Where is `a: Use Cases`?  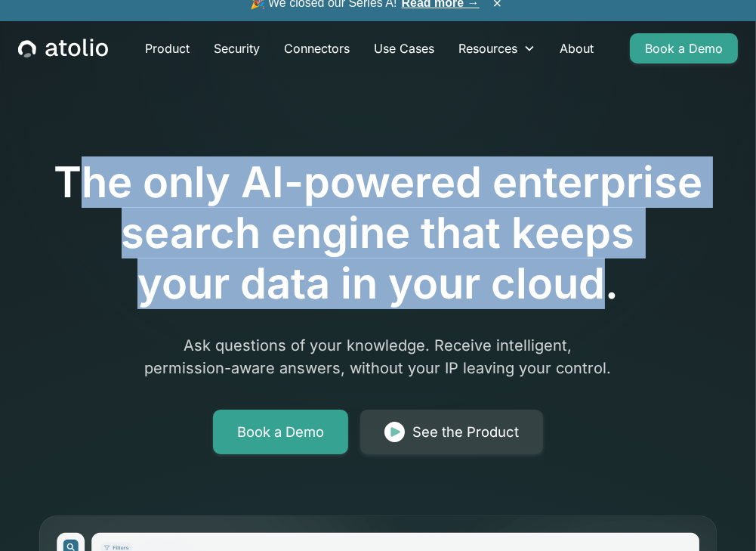 a: Use Cases is located at coordinates (404, 48).